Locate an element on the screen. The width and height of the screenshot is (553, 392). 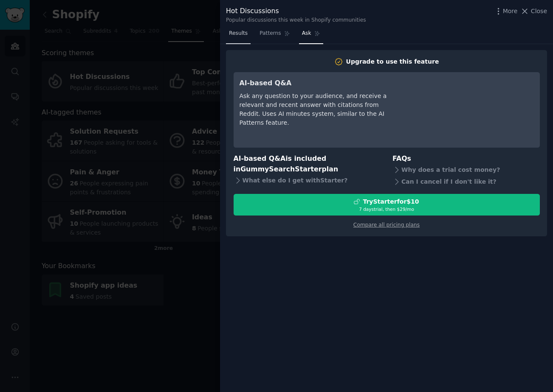
h3: FAQs is located at coordinates (466, 159).